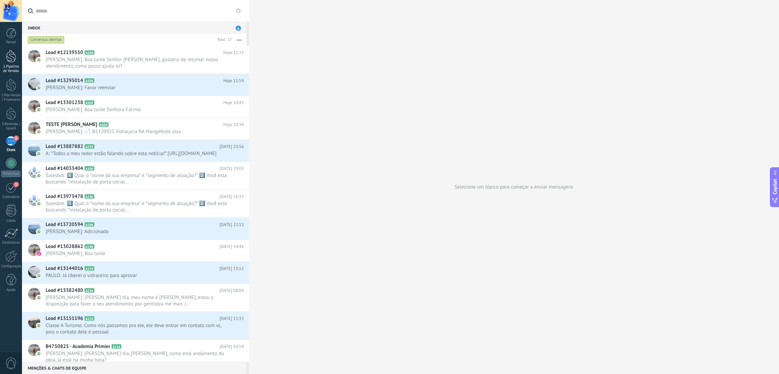 Image resolution: width=779 pixels, height=374 pixels. Describe the element at coordinates (138, 276) in the screenshot. I see `span: PAULO: Já liberei o vidraceiro para aprovar` at that location.